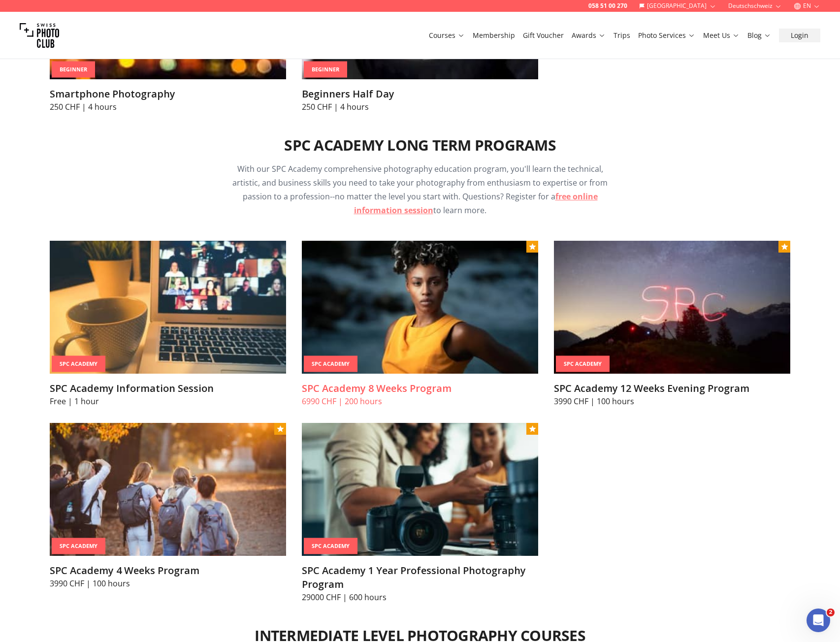 The image size is (840, 642). Describe the element at coordinates (672, 324) in the screenshot. I see `a: SPC Academy 12 Weeks Evening ProgramSPC AcademySPC Academy 12 Weeks Evening Program3990 CHF | 100...` at that location.